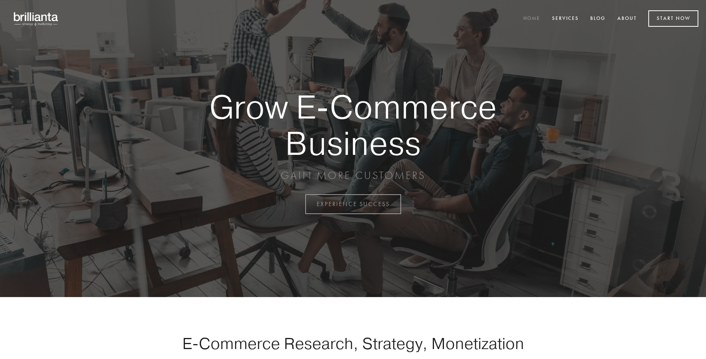  I want to click on h1: E-Commerce Research, Strategy, Monetization, so click(353, 343).